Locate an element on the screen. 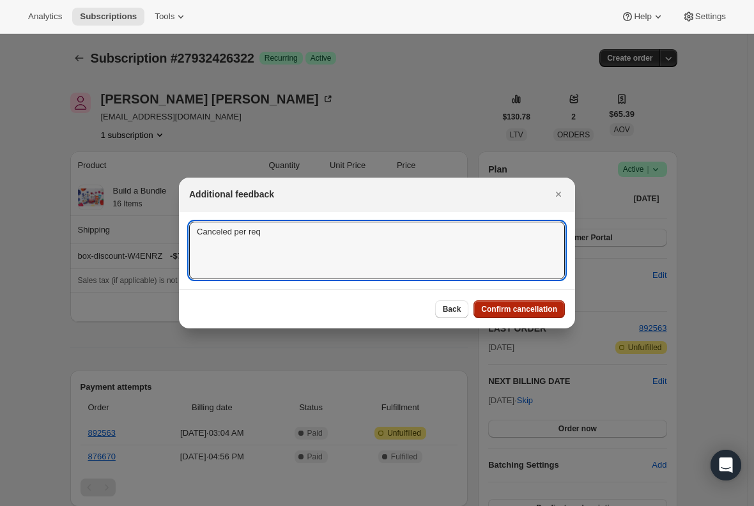  textarea: Canceled per req is located at coordinates (377, 251).